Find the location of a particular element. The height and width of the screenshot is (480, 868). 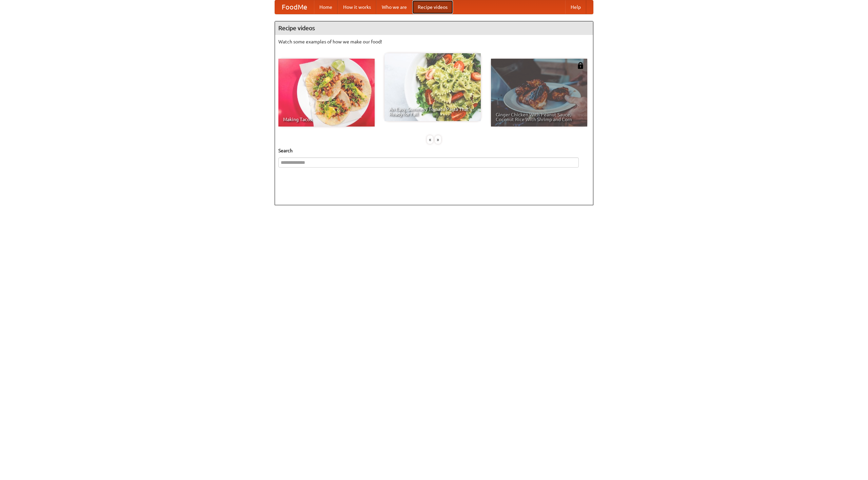

a: How it works is located at coordinates (357, 7).